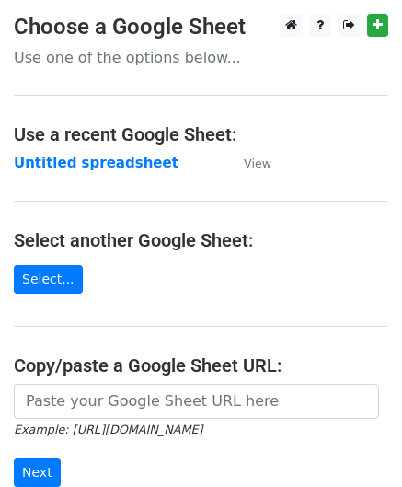 The image size is (402, 487). Describe the element at coordinates (201, 240) in the screenshot. I see `h4: Select another Google Sheet:` at that location.